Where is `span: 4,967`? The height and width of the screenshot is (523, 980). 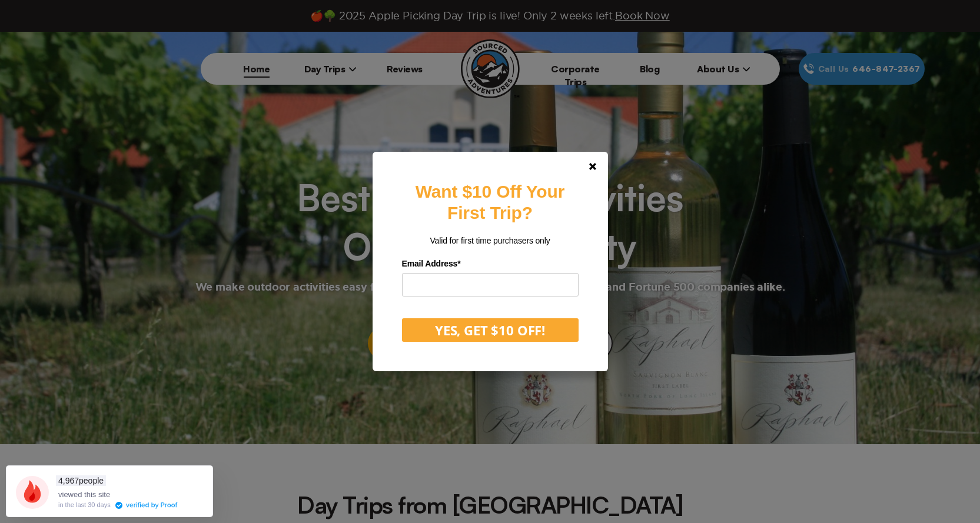 span: 4,967 is located at coordinates (68, 480).